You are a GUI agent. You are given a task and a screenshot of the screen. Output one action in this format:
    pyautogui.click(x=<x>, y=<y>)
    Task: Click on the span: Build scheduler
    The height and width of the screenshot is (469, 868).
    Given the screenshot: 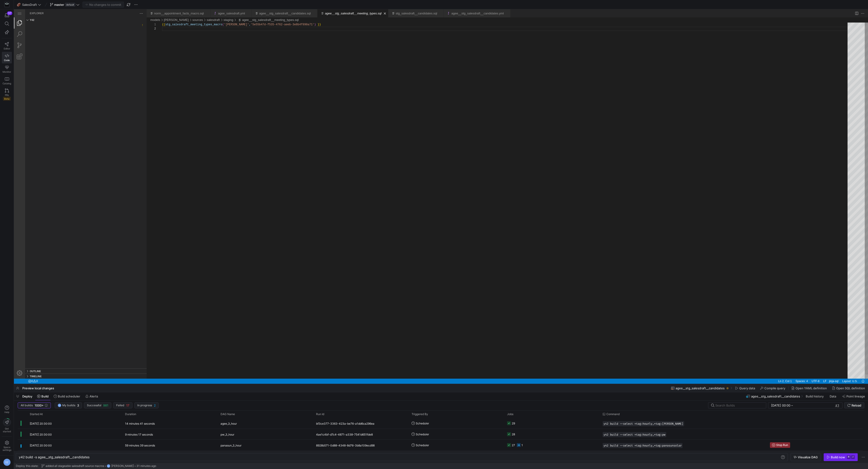 What is the action you would take?
    pyautogui.click(x=69, y=396)
    